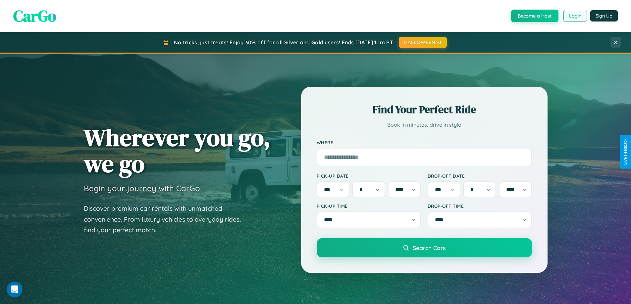  Describe the element at coordinates (424, 248) in the screenshot. I see `button: Search Cars` at that location.